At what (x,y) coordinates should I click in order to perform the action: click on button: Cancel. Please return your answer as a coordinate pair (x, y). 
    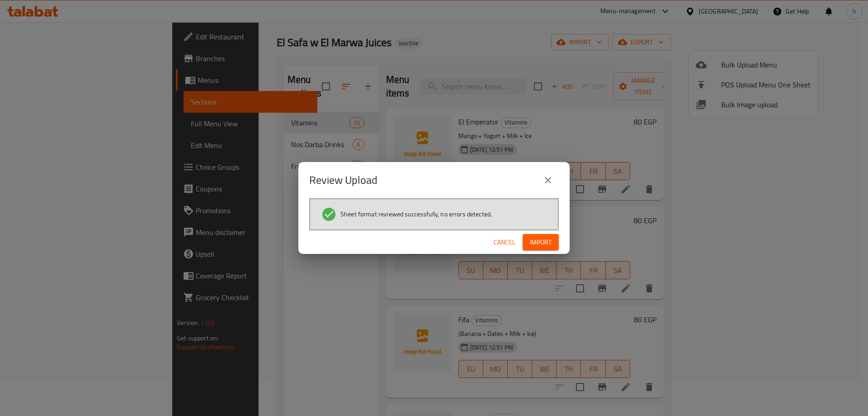
    Looking at the image, I should click on (505, 242).